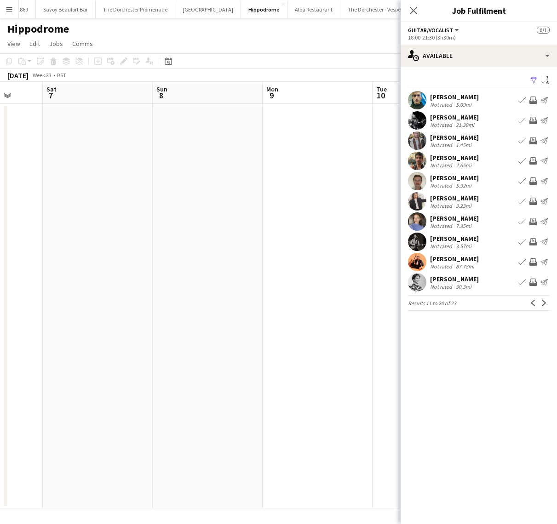 The image size is (557, 524). What do you see at coordinates (463, 246) in the screenshot?
I see `div: 3.57mi` at bounding box center [463, 246].